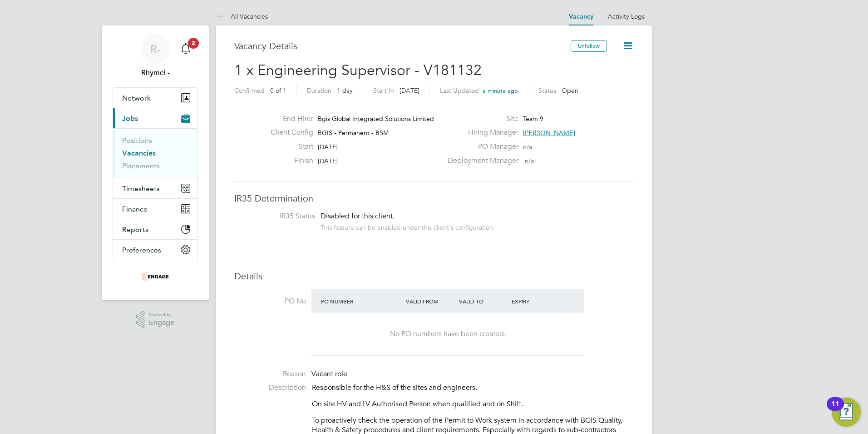  I want to click on button: Network, so click(155, 97).